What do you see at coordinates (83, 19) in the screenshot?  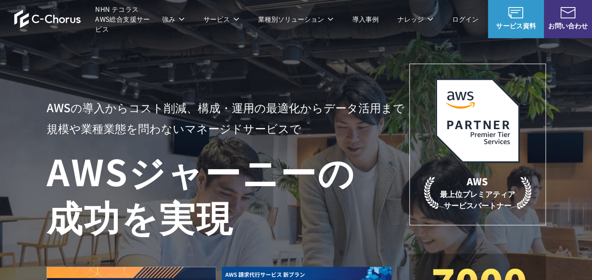 I see `a: AWS総合支援サービス C-Chorus NHN テコラスAWS総合支援サービス` at bounding box center [83, 19].